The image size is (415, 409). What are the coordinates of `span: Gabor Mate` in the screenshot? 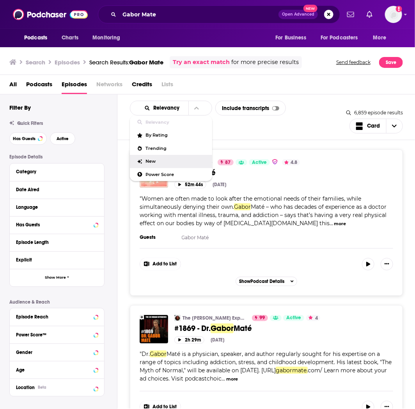 It's located at (146, 62).